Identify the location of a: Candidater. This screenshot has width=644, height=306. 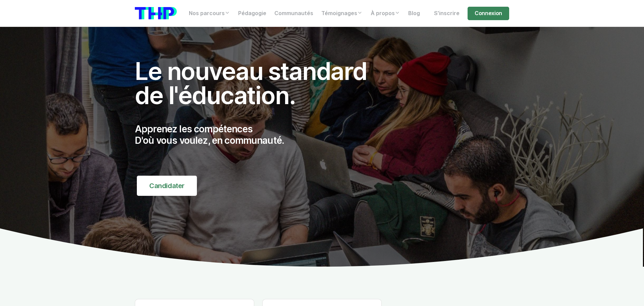
(167, 186).